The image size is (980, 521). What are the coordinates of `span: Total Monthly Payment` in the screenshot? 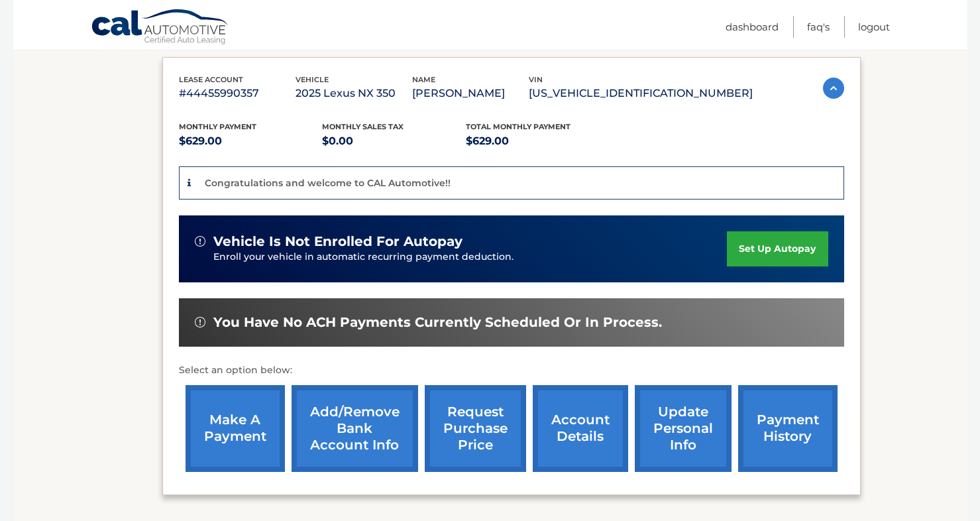 It's located at (518, 127).